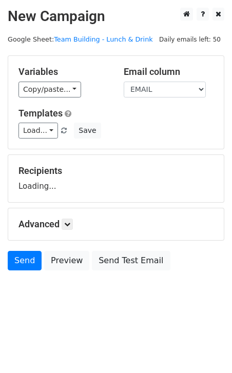 The width and height of the screenshot is (232, 373). I want to click on h5: Recipients, so click(116, 171).